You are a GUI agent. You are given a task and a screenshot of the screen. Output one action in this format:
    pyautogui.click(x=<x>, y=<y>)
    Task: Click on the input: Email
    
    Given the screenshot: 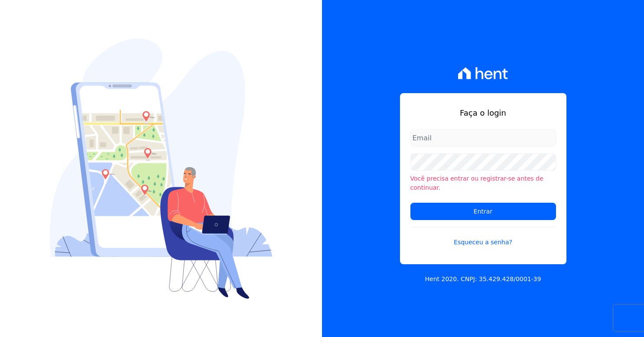 What is the action you would take?
    pyautogui.click(x=483, y=138)
    